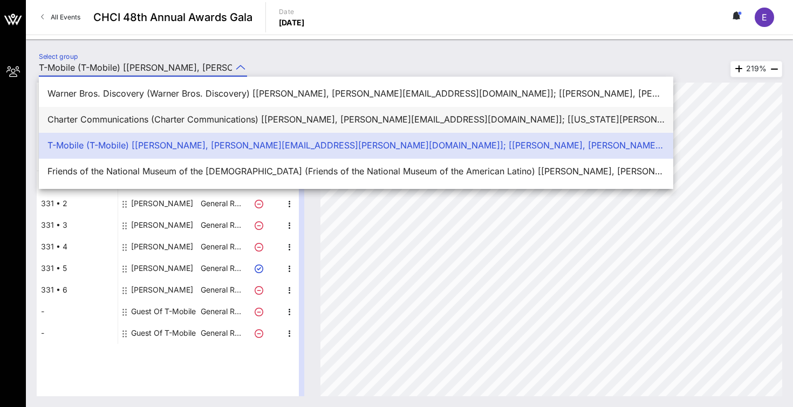  Describe the element at coordinates (756, 69) in the screenshot. I see `div: 219%` at that location.